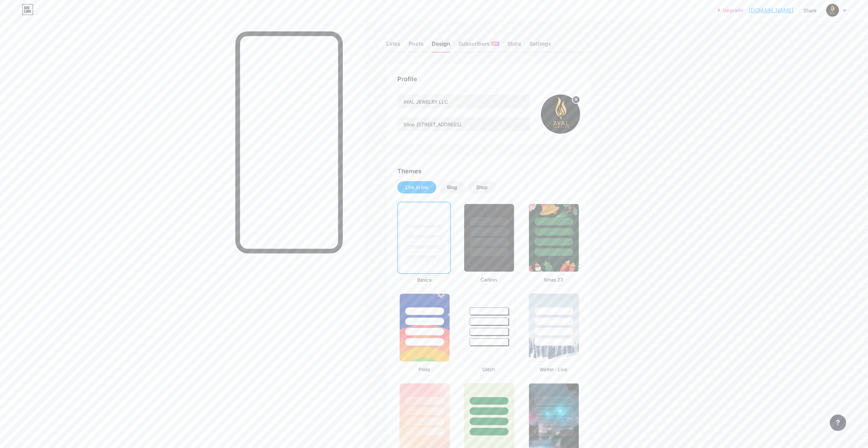  What do you see at coordinates (424, 279) in the screenshot?
I see `div: Basics` at bounding box center [424, 279].